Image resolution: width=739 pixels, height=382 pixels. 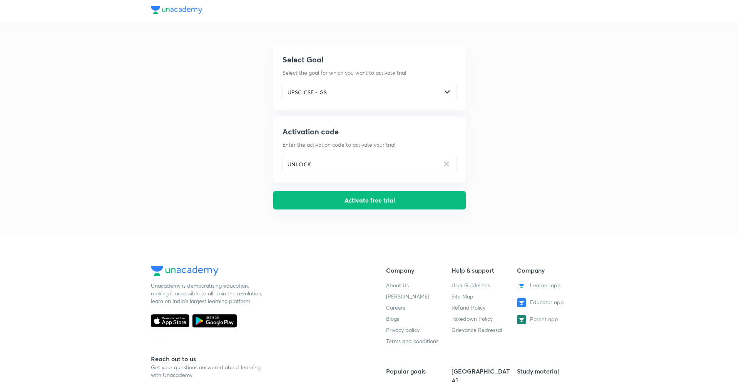 What do you see at coordinates (185, 270) in the screenshot?
I see `img: Unacademy Logo` at bounding box center [185, 270].